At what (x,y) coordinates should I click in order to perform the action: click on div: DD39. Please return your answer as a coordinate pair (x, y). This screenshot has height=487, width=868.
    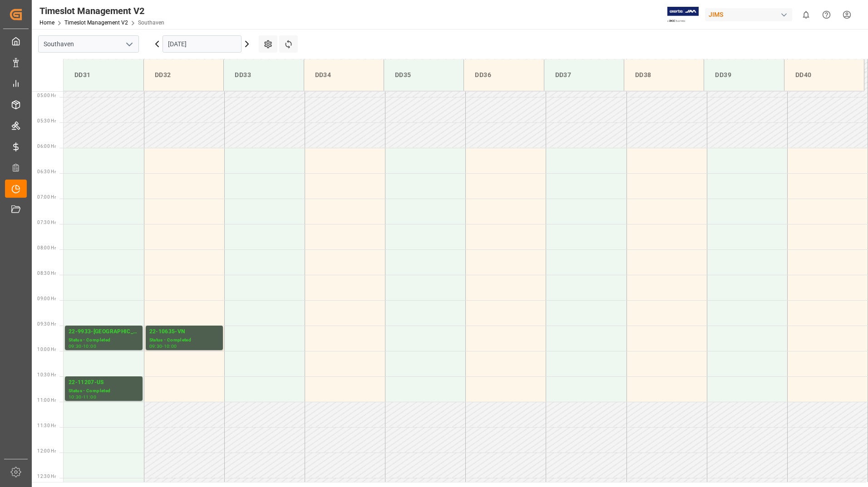
    Looking at the image, I should click on (743, 75).